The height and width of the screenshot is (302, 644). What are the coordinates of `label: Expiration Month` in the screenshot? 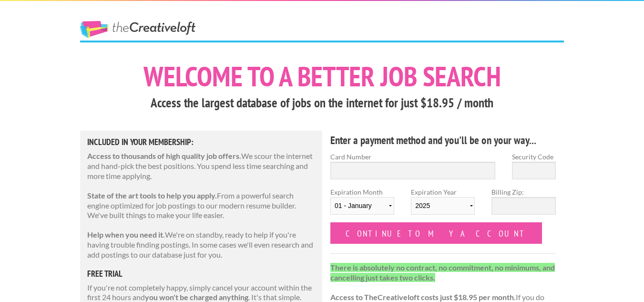 It's located at (362, 205).